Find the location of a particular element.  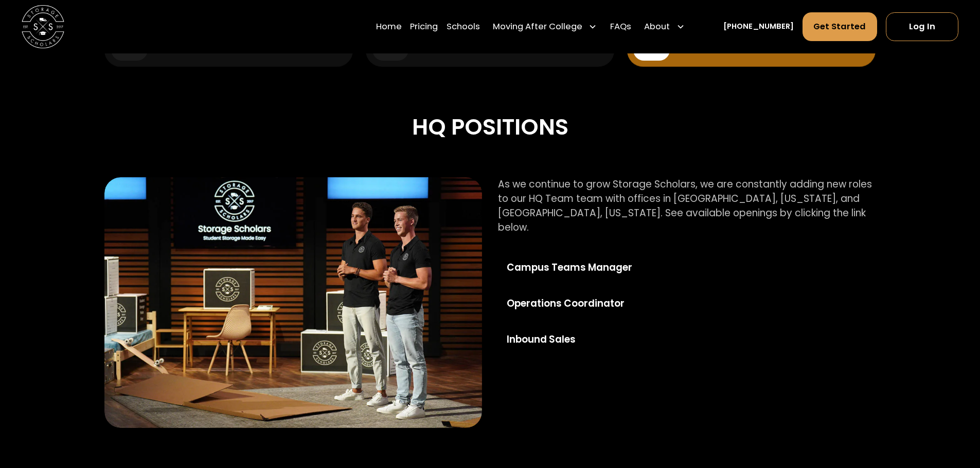

a: Inbound Sales is located at coordinates (583, 339).